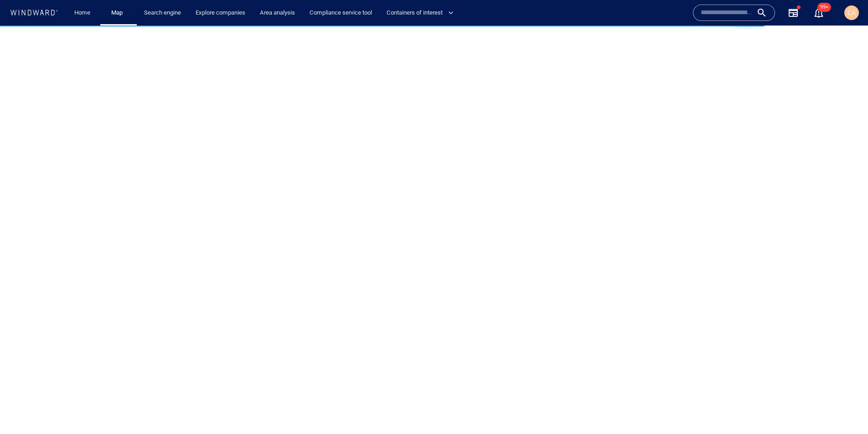  I want to click on span: 99+, so click(824, 7).